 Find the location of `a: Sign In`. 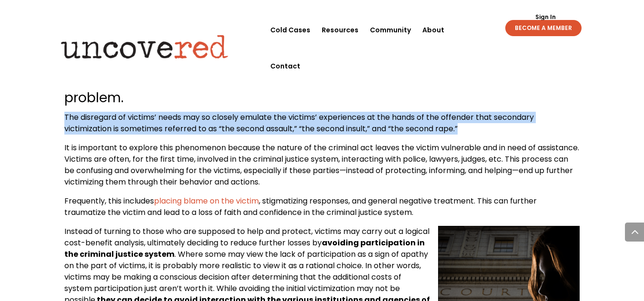

a: Sign In is located at coordinates (545, 17).